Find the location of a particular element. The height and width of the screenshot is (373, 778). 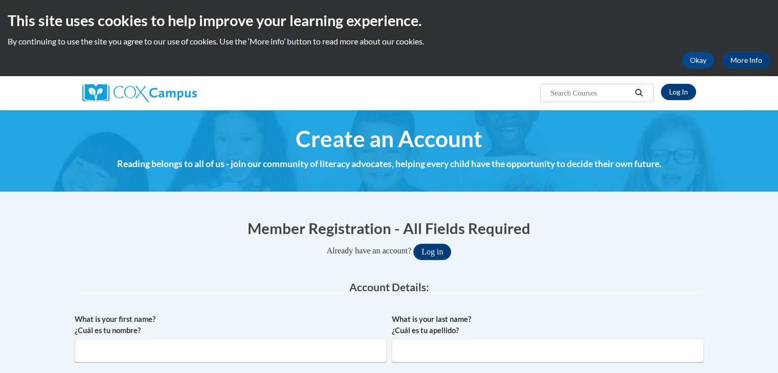

button: Okay is located at coordinates (698, 60).